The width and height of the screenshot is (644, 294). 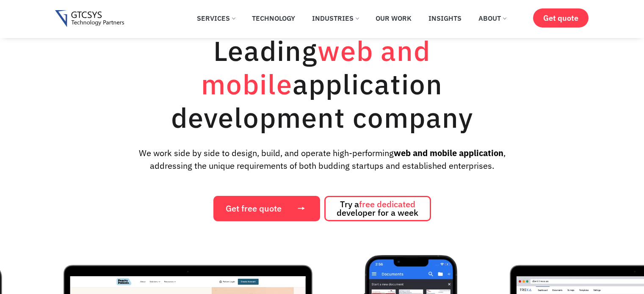 I want to click on h1: Leading application development company, so click(x=322, y=84).